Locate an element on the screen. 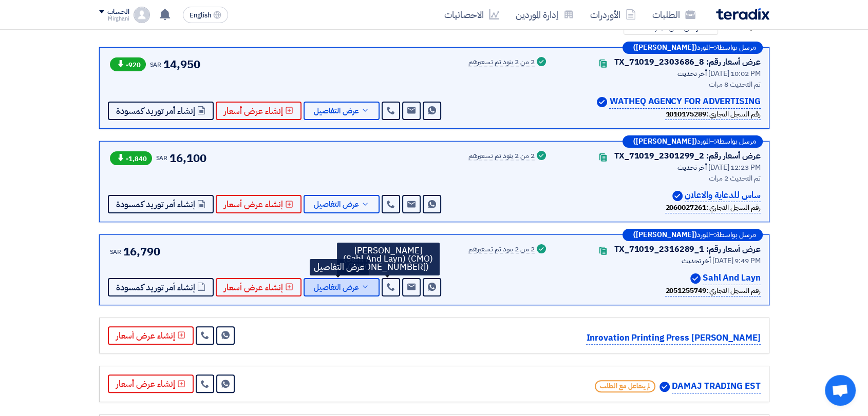 This screenshot has width=868, height=416. span: لم يتفاعل مع الطلب is located at coordinates (625, 387).